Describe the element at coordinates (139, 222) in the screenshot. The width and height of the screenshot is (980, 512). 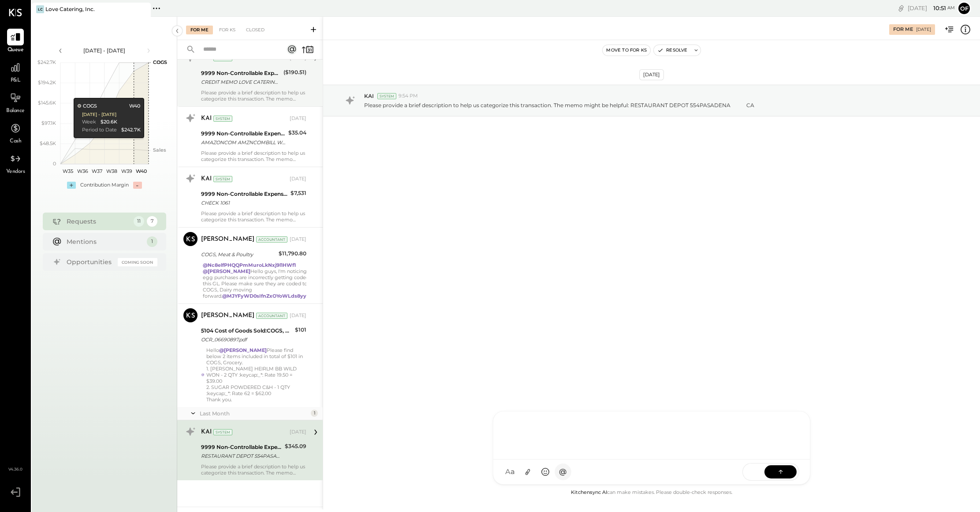
I see `div: 11` at that location.